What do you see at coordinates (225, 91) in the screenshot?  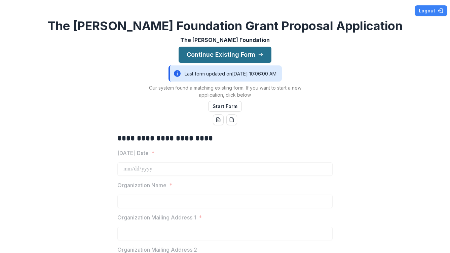 I see `p: Our system found a matching existing form. If you want to start a new application, click below.` at bounding box center [225, 91].